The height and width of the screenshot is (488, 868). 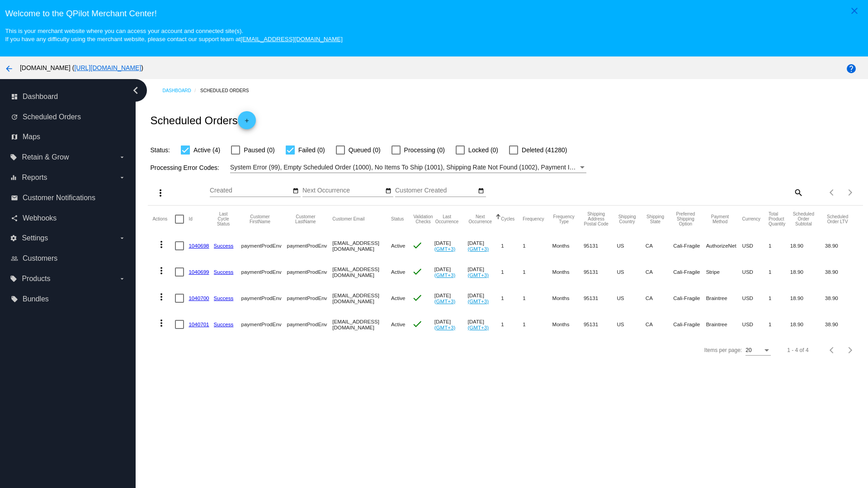 I want to click on a: email Customer Notifications, so click(x=68, y=198).